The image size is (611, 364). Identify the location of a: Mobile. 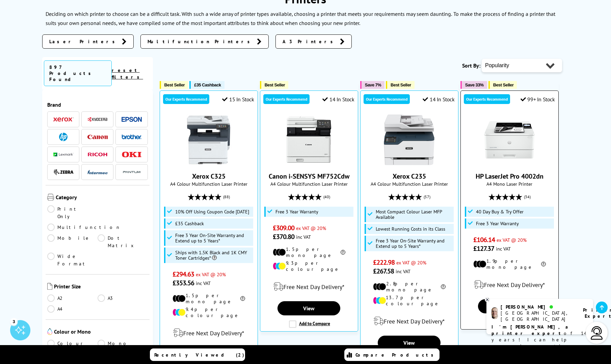
(73, 242).